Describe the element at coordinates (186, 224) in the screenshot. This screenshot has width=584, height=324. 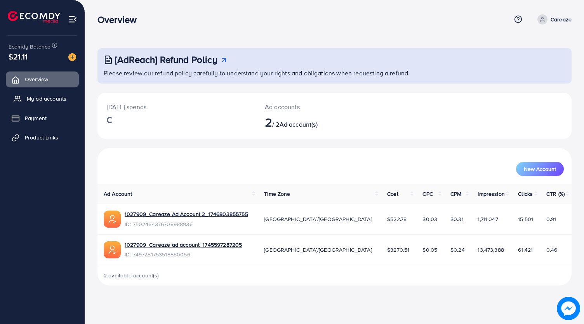
I see `span: ID: 7502464376708988936` at that location.